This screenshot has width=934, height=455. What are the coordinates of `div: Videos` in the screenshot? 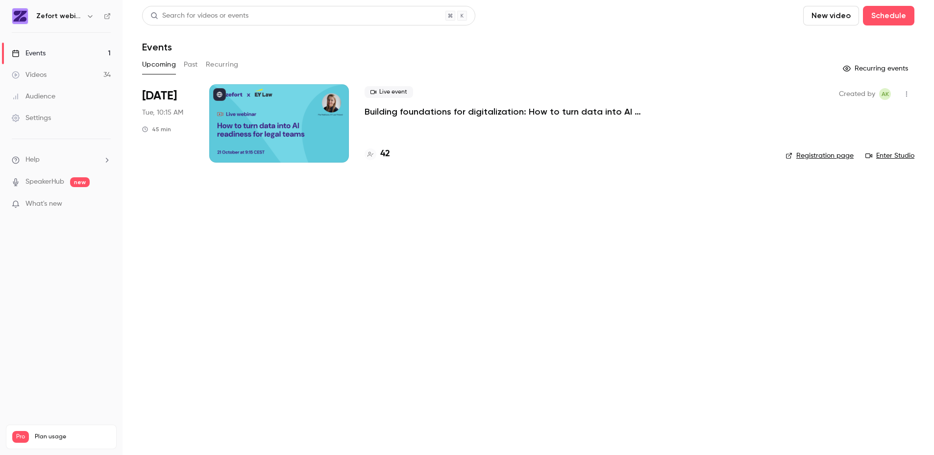 It's located at (29, 75).